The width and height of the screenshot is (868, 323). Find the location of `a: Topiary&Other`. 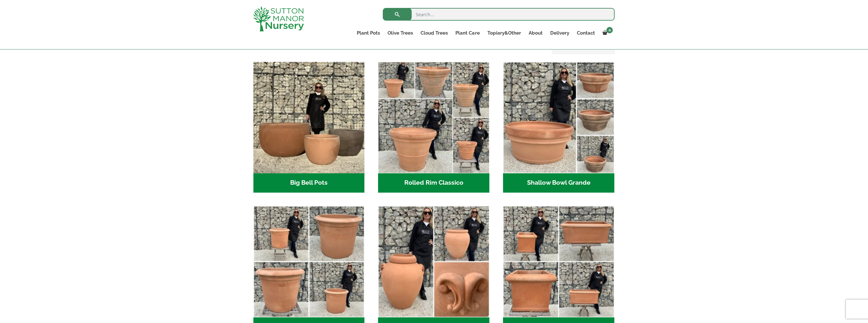

a: Topiary&Other is located at coordinates (504, 33).